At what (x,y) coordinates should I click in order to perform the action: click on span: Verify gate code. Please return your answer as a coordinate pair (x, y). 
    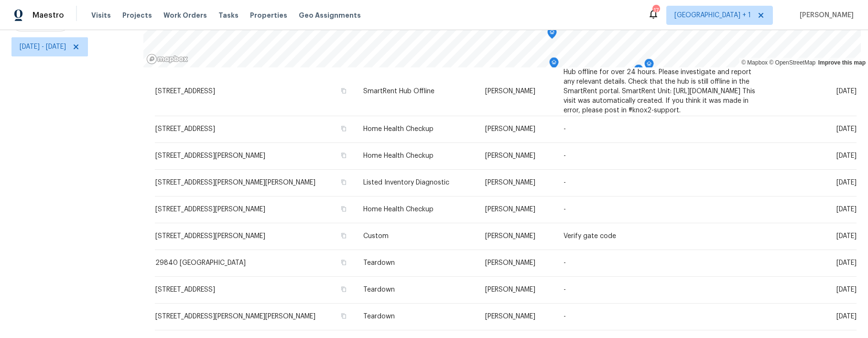
    Looking at the image, I should click on (590, 236).